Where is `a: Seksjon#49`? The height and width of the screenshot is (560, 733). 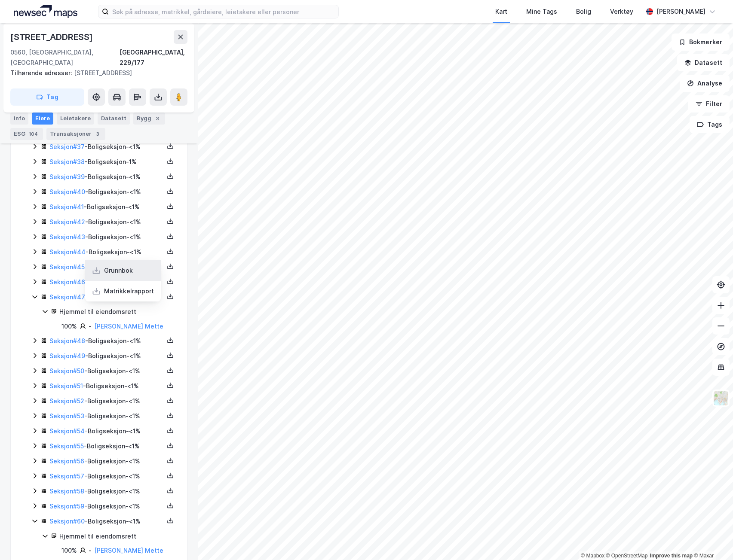
a: Seksjon#49 is located at coordinates (67, 356).